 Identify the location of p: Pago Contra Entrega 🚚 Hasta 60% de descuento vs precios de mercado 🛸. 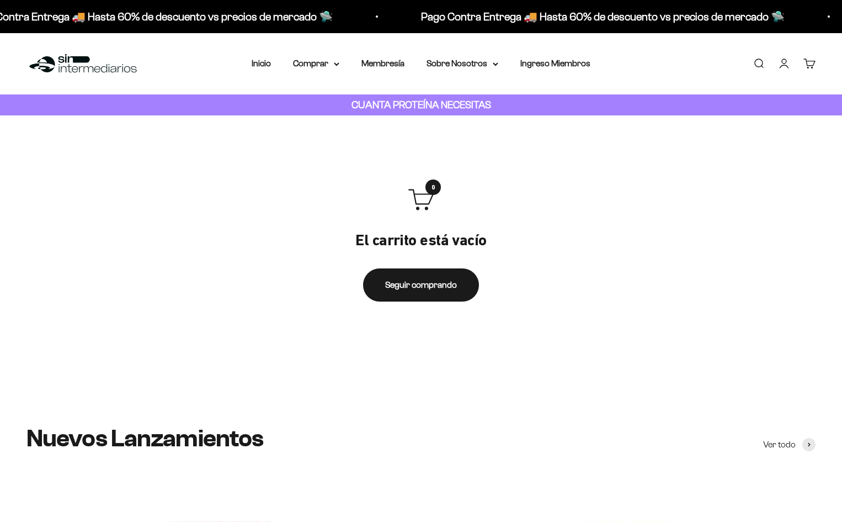
(602, 17).